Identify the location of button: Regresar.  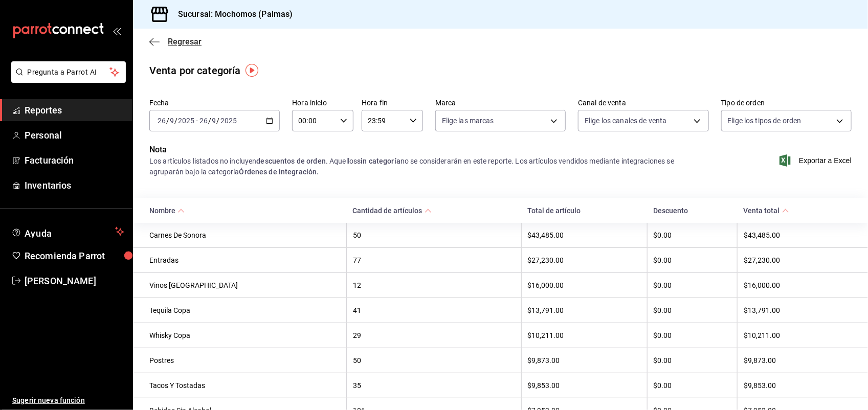
(176, 41).